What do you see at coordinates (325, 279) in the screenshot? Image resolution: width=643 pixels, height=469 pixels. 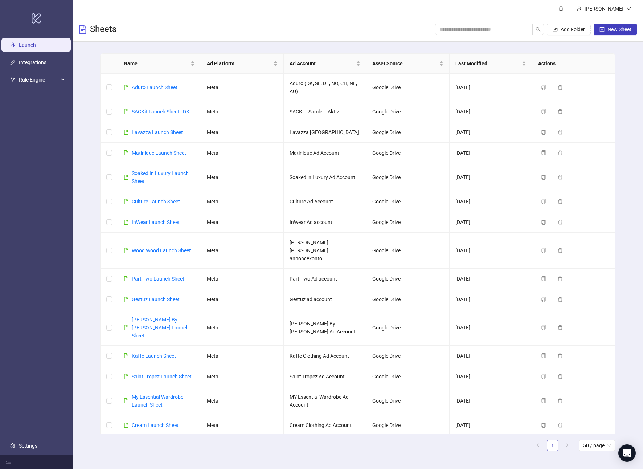 I see `td: Part Two Ad account` at bounding box center [325, 279].